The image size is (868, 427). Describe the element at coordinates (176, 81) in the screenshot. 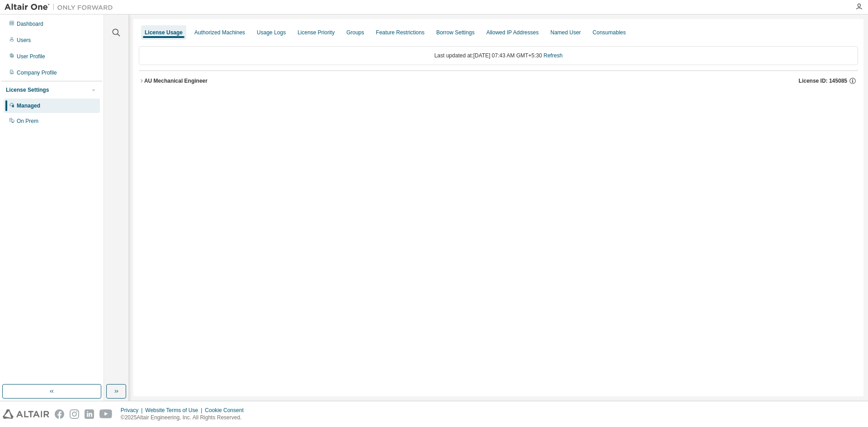

I see `div: AU Mechanical Engineer` at that location.